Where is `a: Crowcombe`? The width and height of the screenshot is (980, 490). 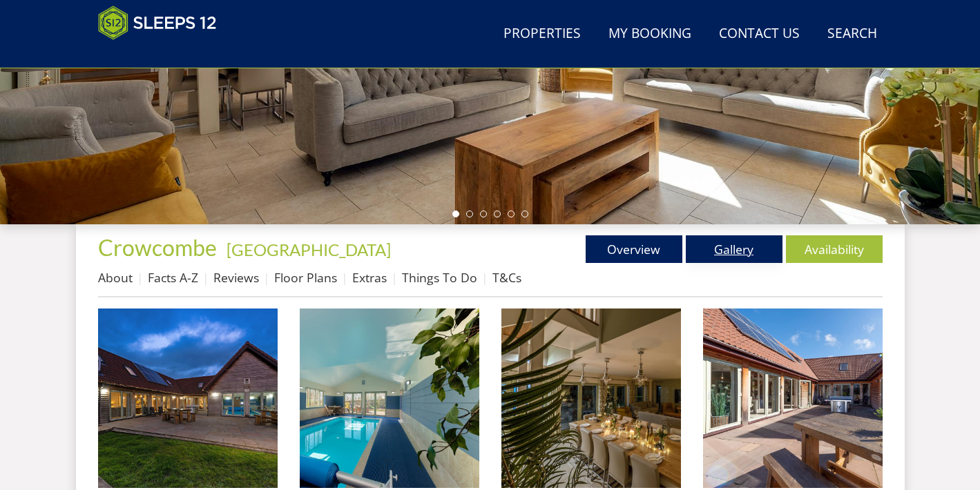
a: Crowcombe is located at coordinates (159, 247).